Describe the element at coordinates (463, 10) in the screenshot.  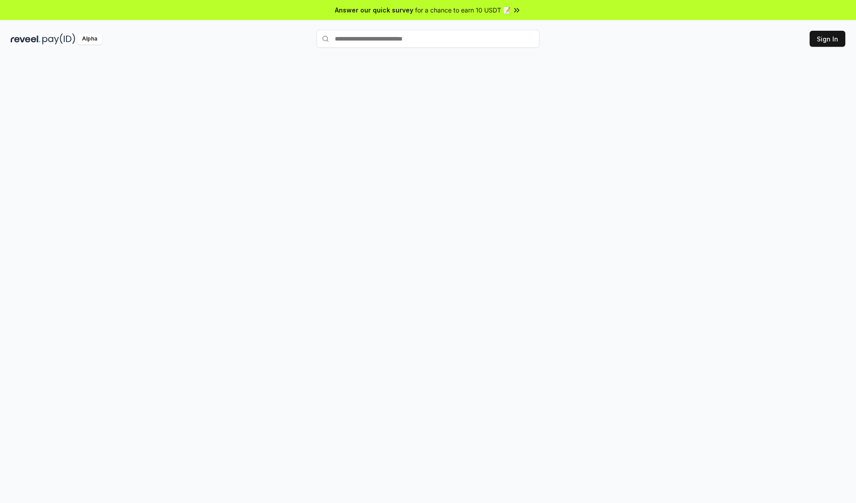
I see `span: for a chance to earn 10 USDT 📝` at that location.